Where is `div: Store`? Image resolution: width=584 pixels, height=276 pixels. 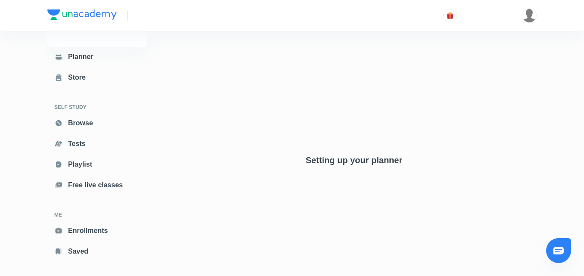
div: Store is located at coordinates (79, 78).